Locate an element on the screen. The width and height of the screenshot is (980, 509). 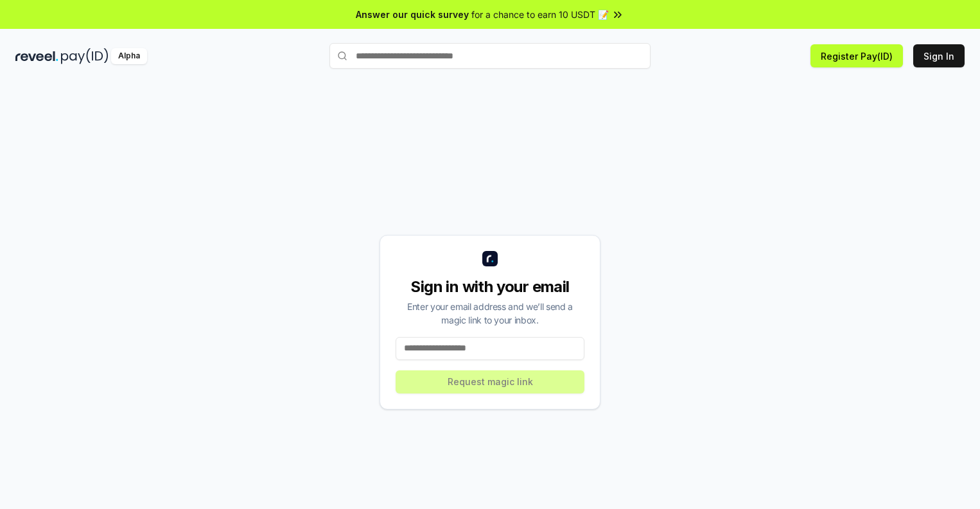
div: Alpha is located at coordinates (129, 56).